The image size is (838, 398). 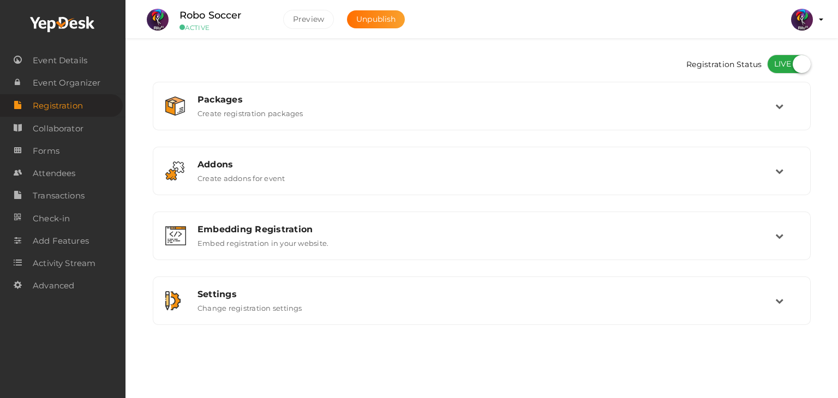 I want to click on img: setting.svg, so click(x=173, y=301).